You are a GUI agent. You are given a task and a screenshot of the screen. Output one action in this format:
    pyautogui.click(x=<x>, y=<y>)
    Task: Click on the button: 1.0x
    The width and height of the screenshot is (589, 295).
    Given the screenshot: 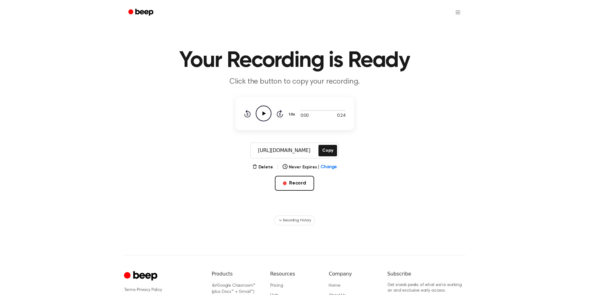 What is the action you would take?
    pyautogui.click(x=293, y=114)
    